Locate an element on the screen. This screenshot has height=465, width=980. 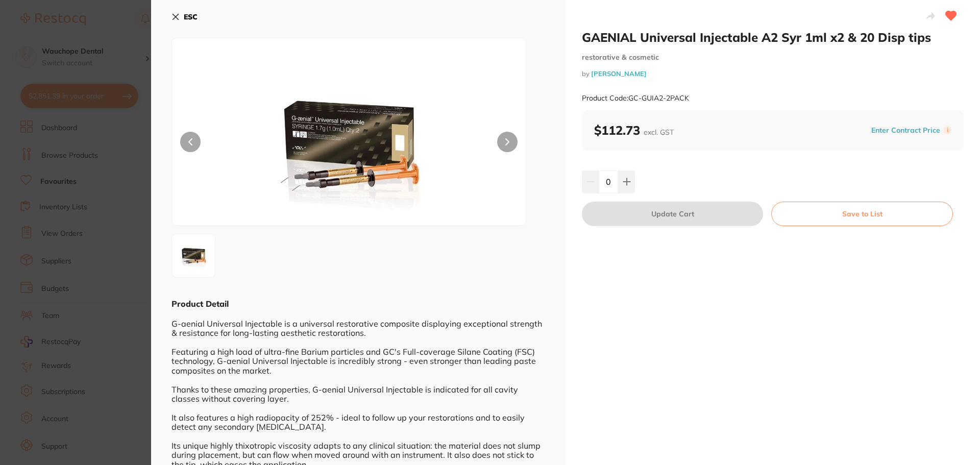
small: Product Code: GC-GUIA2-2PACK is located at coordinates (635, 97).